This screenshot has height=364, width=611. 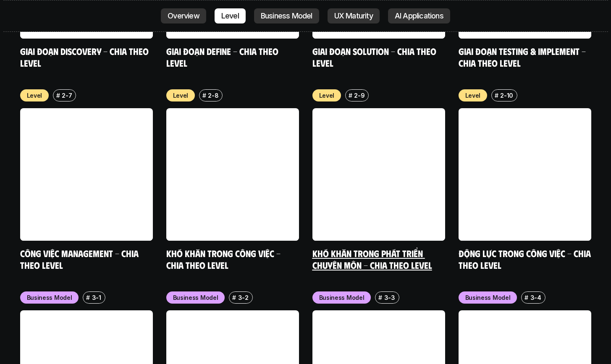 I want to click on a: Giai đoạn Define - Chia theo Level, so click(x=224, y=57).